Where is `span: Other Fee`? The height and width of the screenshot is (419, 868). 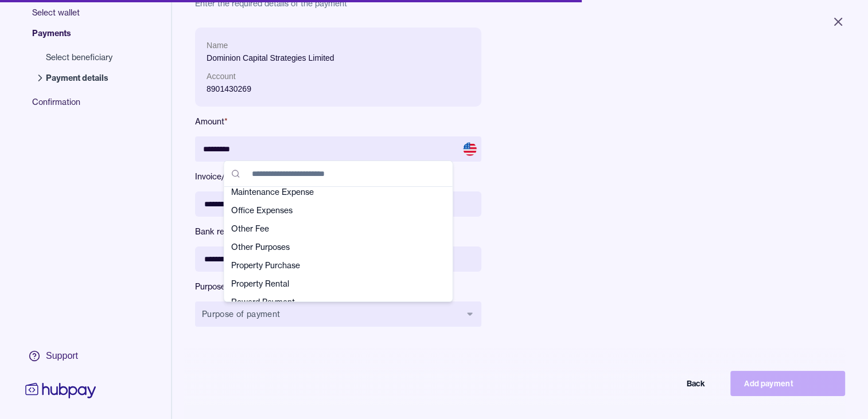 span: Other Fee is located at coordinates (331, 229).